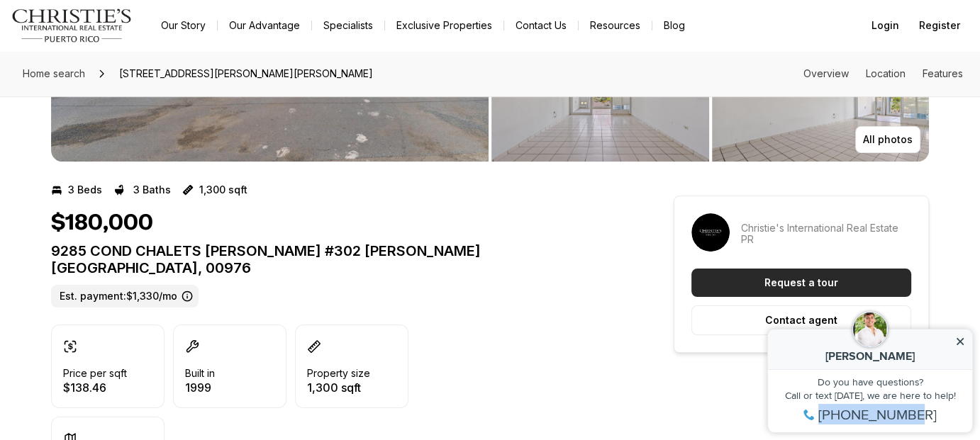  Describe the element at coordinates (349, 26) in the screenshot. I see `a: Specialists` at that location.